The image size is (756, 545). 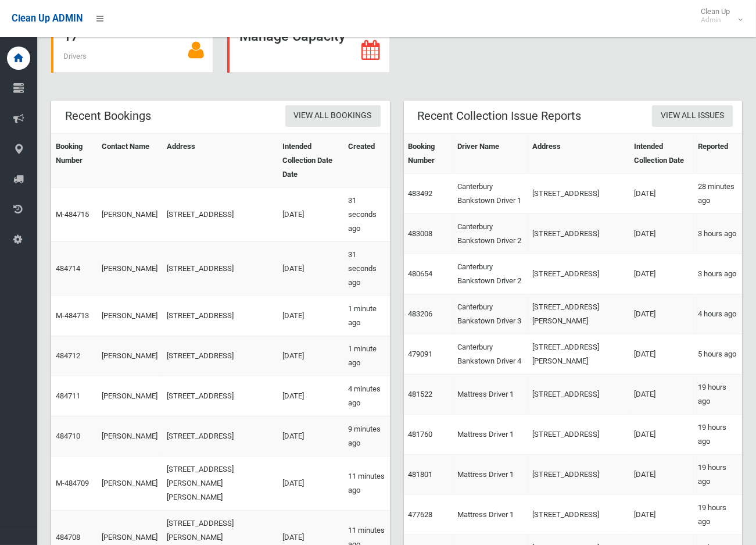 I want to click on a: 484711, so click(x=68, y=395).